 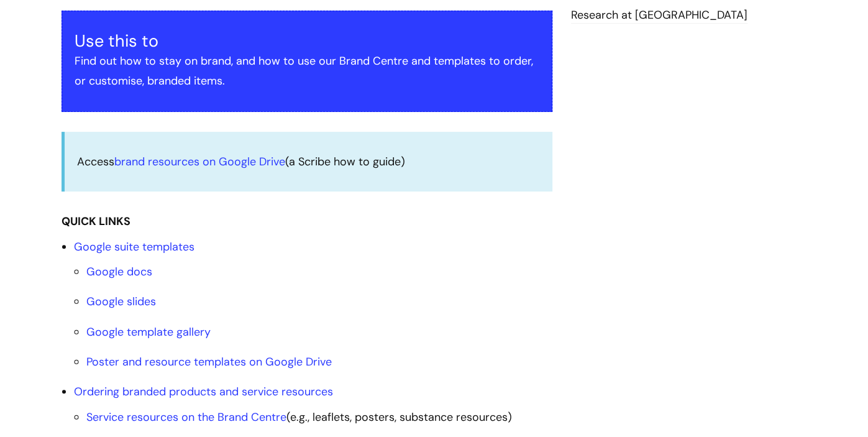 I want to click on a: Google slides, so click(x=121, y=302).